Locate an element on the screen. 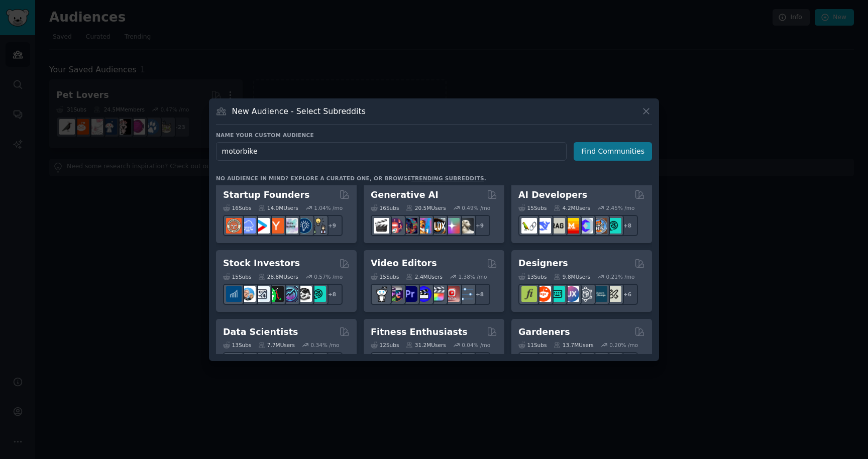 The width and height of the screenshot is (868, 459). div: 31.2M Users is located at coordinates (426, 345).